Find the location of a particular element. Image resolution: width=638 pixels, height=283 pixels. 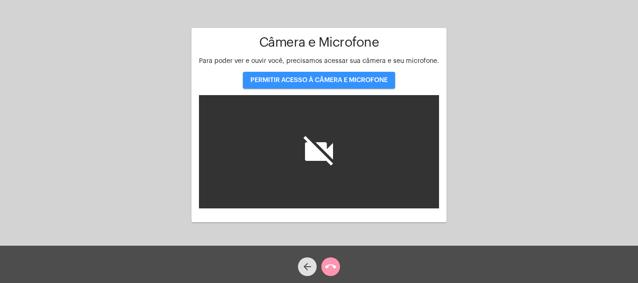

mat-icon: arrow_back is located at coordinates (307, 267).